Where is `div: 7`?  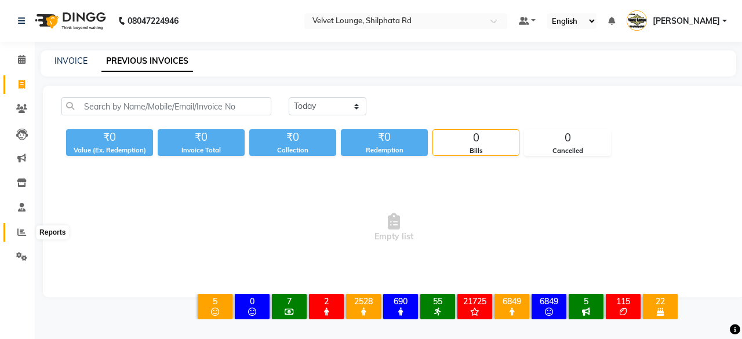 div: 7 is located at coordinates (289, 302).